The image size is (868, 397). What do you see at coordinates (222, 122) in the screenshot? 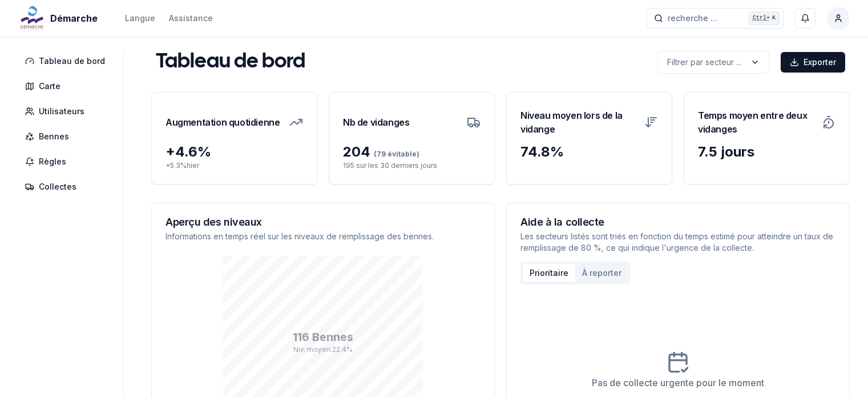
I see `h3: Augmentation quotidienne` at bounding box center [222, 122].